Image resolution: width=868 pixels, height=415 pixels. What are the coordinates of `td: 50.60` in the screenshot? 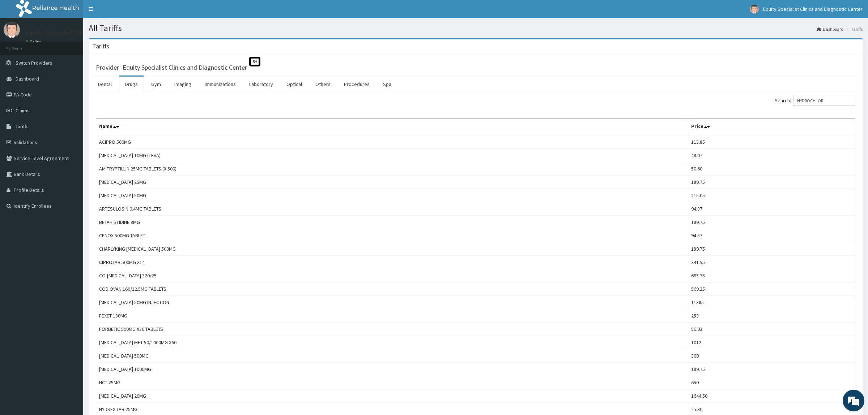 It's located at (771, 169).